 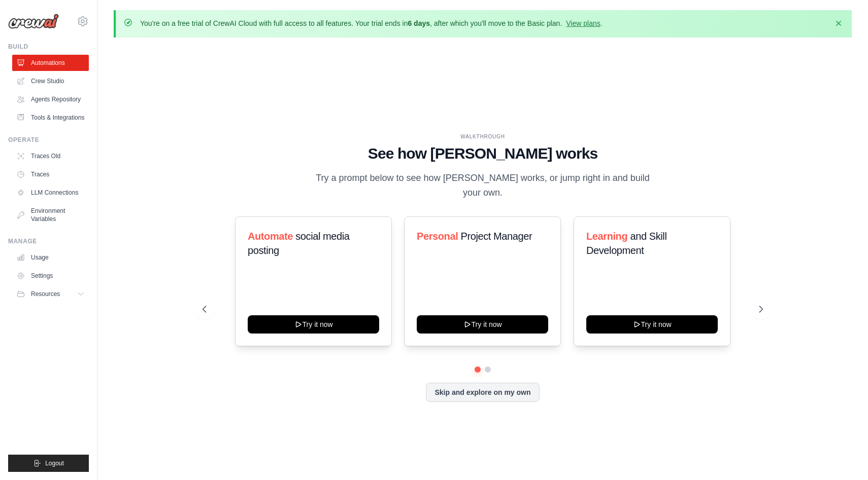 I want to click on span: Automate, so click(x=270, y=236).